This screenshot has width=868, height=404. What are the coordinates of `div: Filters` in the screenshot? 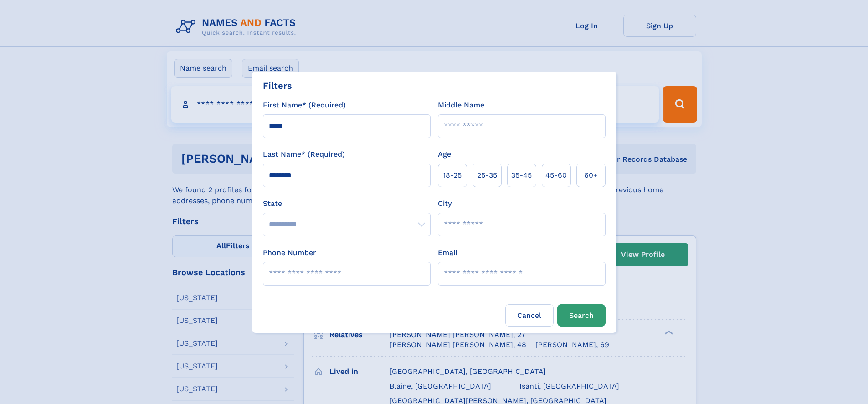 It's located at (278, 85).